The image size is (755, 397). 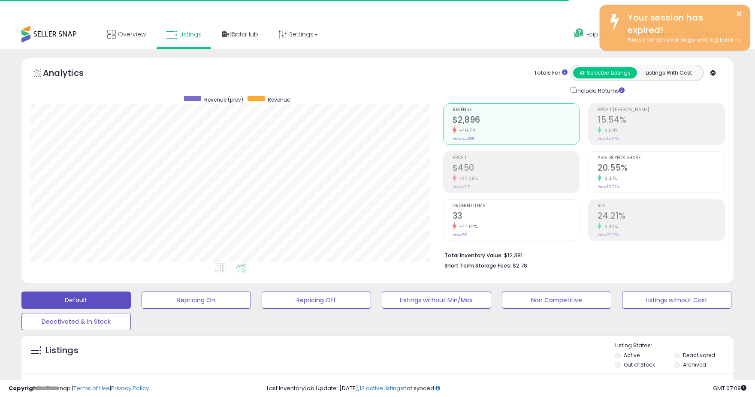 What do you see at coordinates (516, 121) in the screenshot?
I see `h2: $2,896` at bounding box center [516, 121].